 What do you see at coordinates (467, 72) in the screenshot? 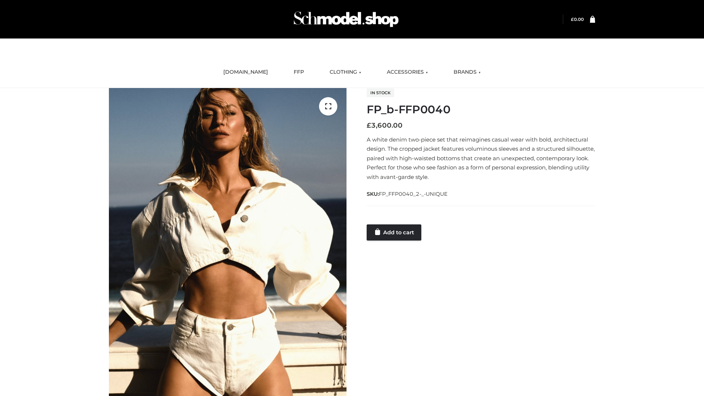
I see `a: BRANDS` at bounding box center [467, 72].